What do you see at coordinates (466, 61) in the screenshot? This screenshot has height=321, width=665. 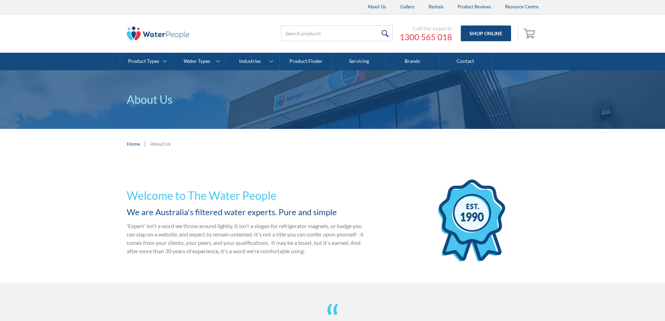 I see `a: Contact` at bounding box center [466, 61].